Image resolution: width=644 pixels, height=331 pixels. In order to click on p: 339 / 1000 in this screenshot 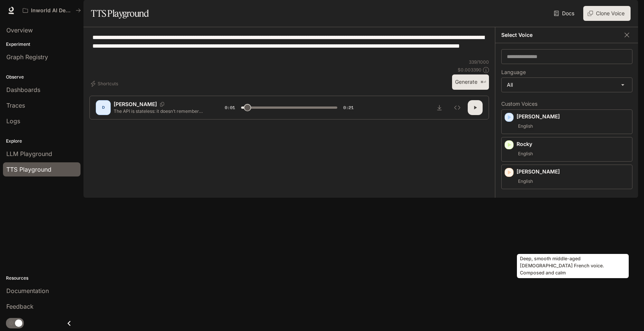, I will do `click(479, 62)`.